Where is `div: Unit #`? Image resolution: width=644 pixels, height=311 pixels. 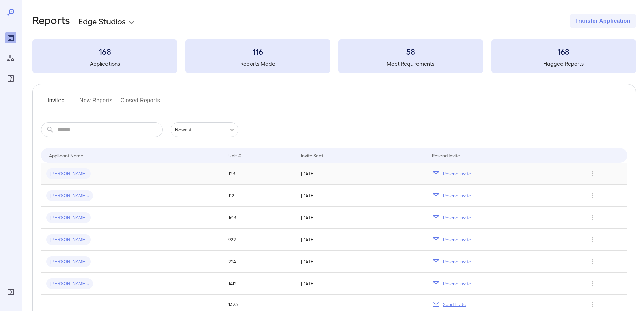 div: Unit # is located at coordinates (235, 156).